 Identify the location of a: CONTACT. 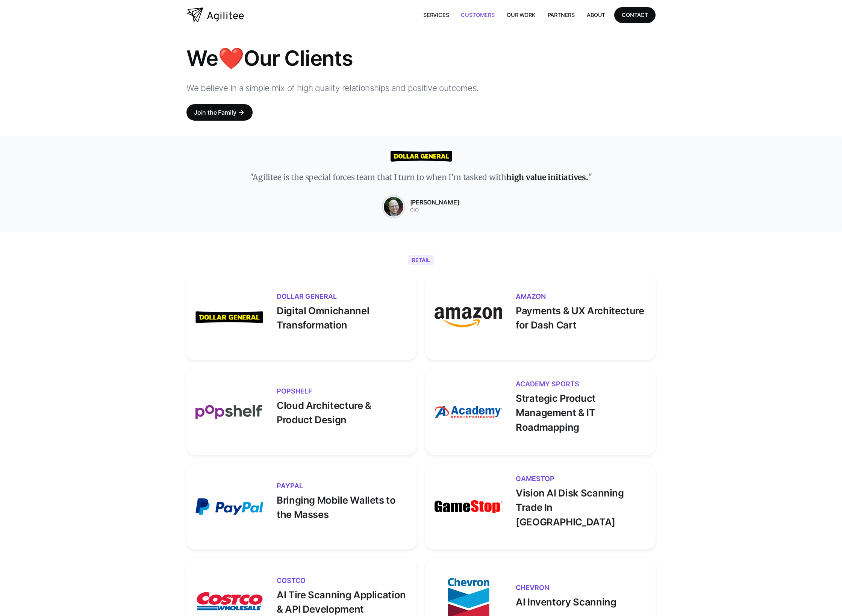
(635, 14).